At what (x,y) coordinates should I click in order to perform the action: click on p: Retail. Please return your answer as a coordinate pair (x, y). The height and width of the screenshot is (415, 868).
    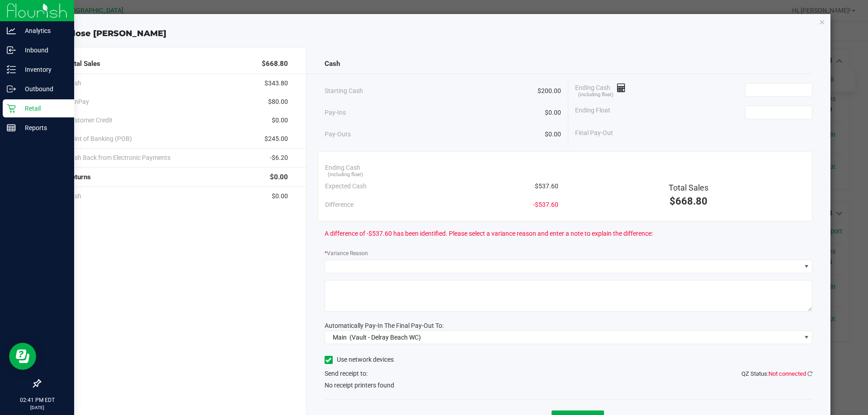
    Looking at the image, I should click on (43, 109).